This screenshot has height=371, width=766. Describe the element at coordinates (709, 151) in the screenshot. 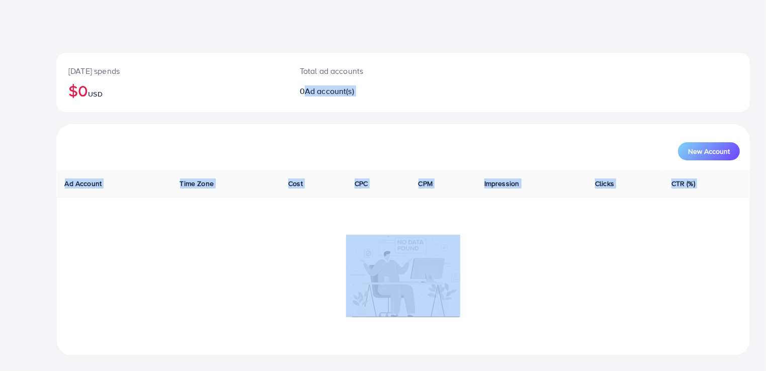

I see `span: New Account` at that location.